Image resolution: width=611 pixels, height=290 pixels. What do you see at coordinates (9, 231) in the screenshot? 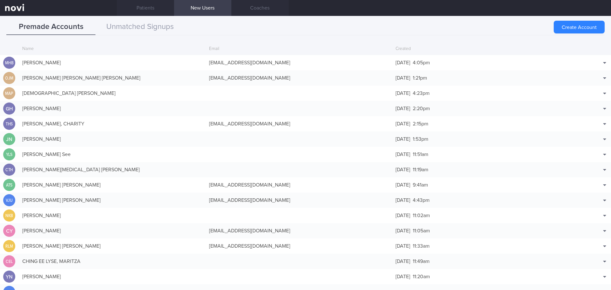
I see `div: CY` at bounding box center [9, 231].